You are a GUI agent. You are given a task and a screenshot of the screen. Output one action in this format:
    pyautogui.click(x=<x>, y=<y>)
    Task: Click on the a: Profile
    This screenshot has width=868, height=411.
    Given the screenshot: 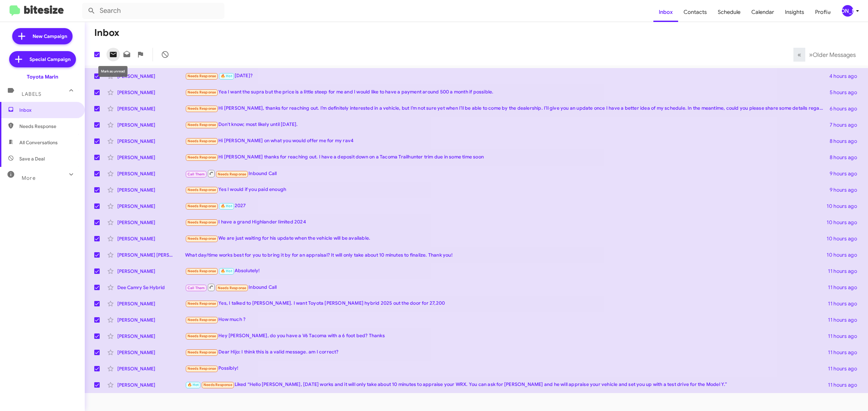 What is the action you would take?
    pyautogui.click(x=823, y=12)
    